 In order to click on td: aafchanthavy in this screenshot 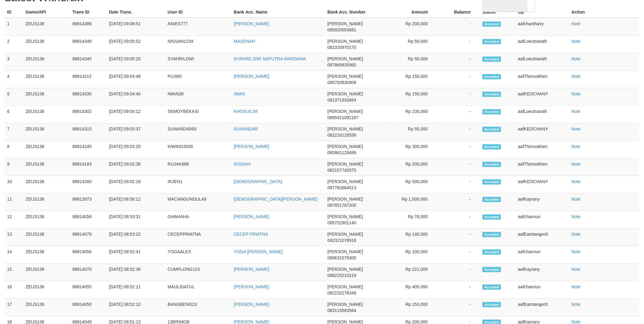, I will do `click(541, 27)`.